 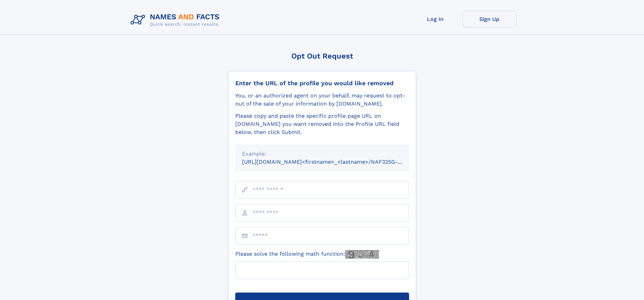 What do you see at coordinates (489, 19) in the screenshot?
I see `a: Sign Up` at bounding box center [489, 19].